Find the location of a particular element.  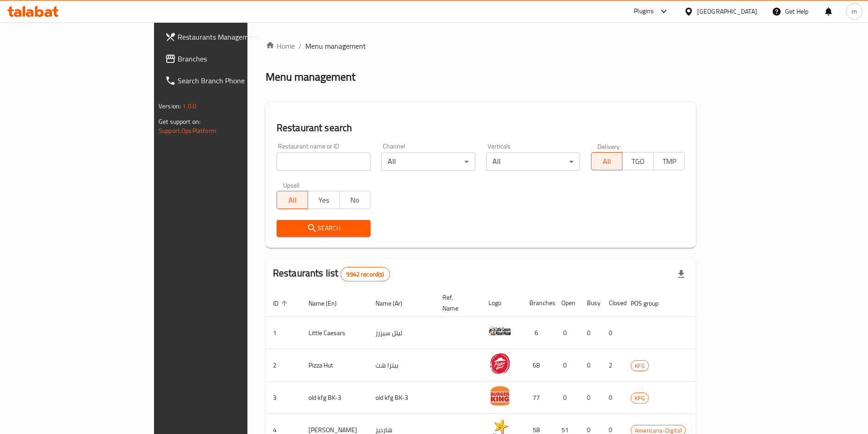

td: Little Caesars is located at coordinates (334, 333).